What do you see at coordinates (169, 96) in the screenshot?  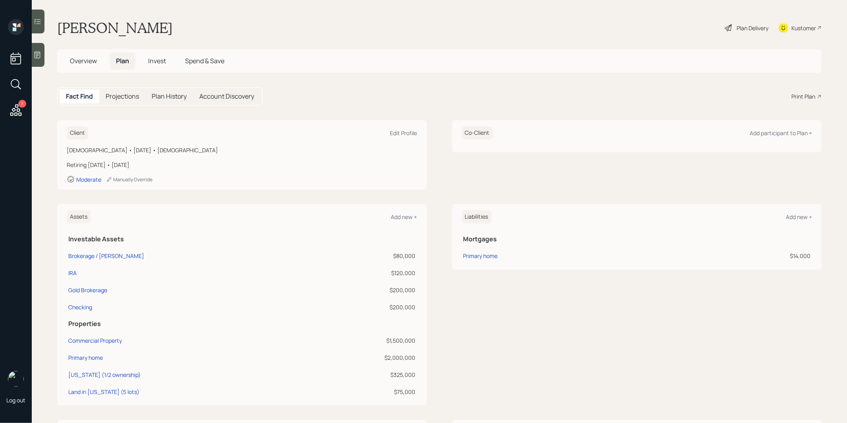 I see `h5: Plan History` at bounding box center [169, 96].